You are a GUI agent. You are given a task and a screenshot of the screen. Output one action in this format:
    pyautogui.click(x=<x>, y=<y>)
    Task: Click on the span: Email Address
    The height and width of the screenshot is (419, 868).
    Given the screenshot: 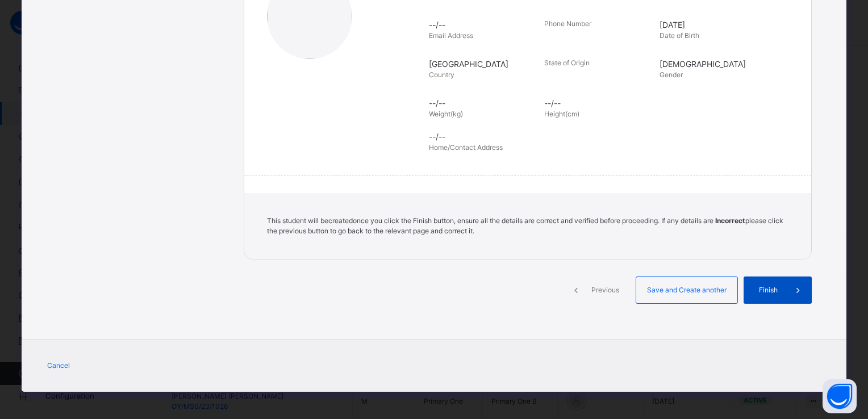 What is the action you would take?
    pyautogui.click(x=451, y=35)
    